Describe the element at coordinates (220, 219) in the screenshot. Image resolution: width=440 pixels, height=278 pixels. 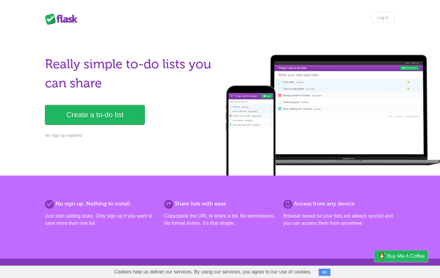
I see `p: Copy/paste the URL to share a list. No permissions. No formal invites. It's that simple.` at that location.